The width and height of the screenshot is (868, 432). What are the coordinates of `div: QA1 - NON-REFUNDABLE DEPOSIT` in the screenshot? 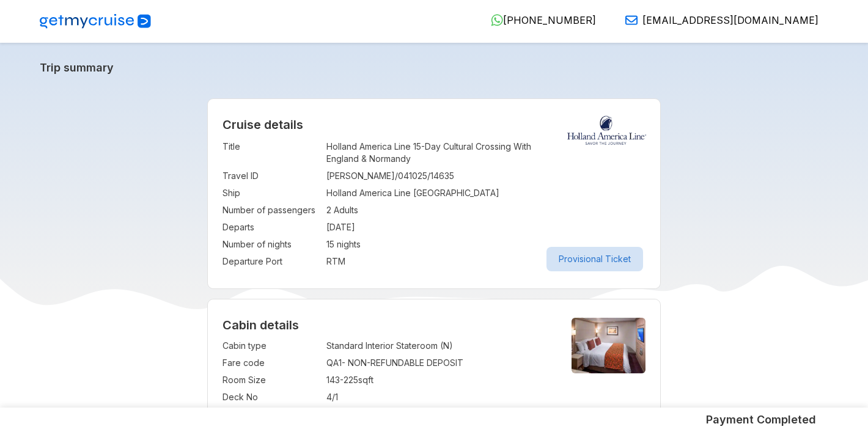 It's located at (439, 363).